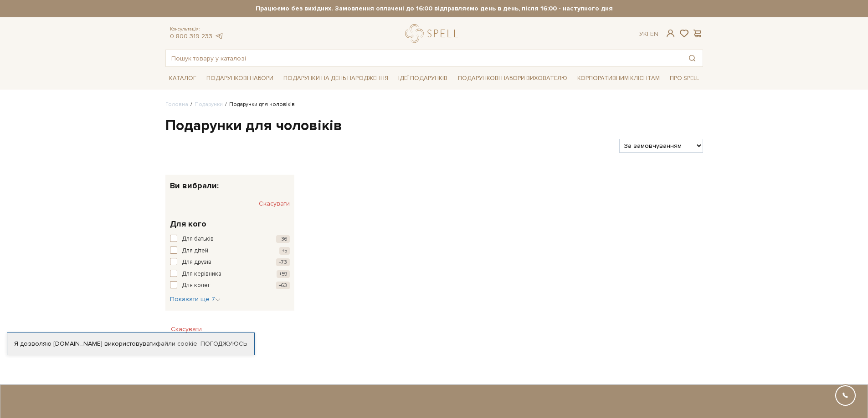 The height and width of the screenshot is (418, 868). What do you see at coordinates (223, 344) in the screenshot?
I see `a: Погоджуюсь` at bounding box center [223, 344].